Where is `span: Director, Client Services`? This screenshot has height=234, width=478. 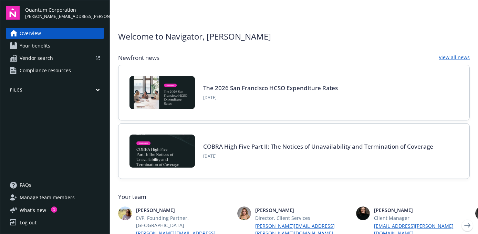 span: Director, Client Services is located at coordinates (303, 218).